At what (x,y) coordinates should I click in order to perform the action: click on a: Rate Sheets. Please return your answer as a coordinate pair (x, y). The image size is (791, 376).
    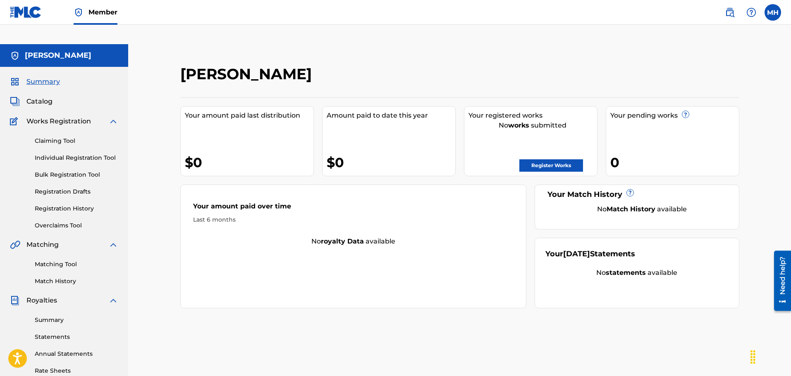
    Looking at the image, I should click on (76, 371).